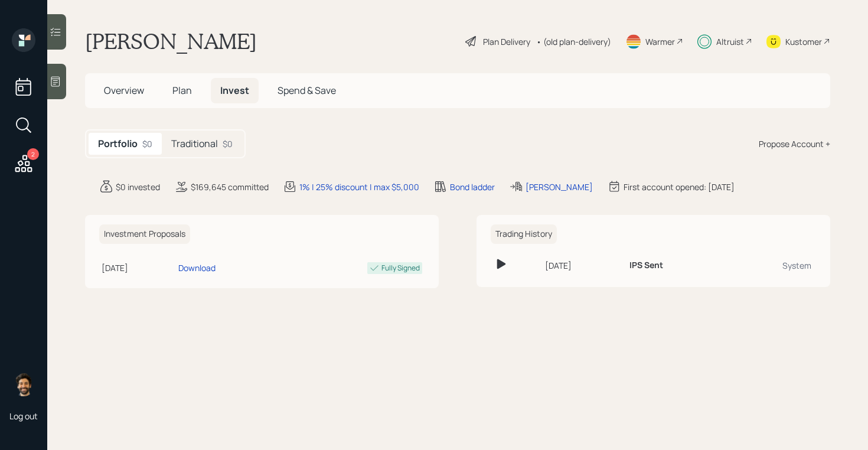 The width and height of the screenshot is (868, 450). What do you see at coordinates (234, 91) in the screenshot?
I see `span: Invest` at bounding box center [234, 91].